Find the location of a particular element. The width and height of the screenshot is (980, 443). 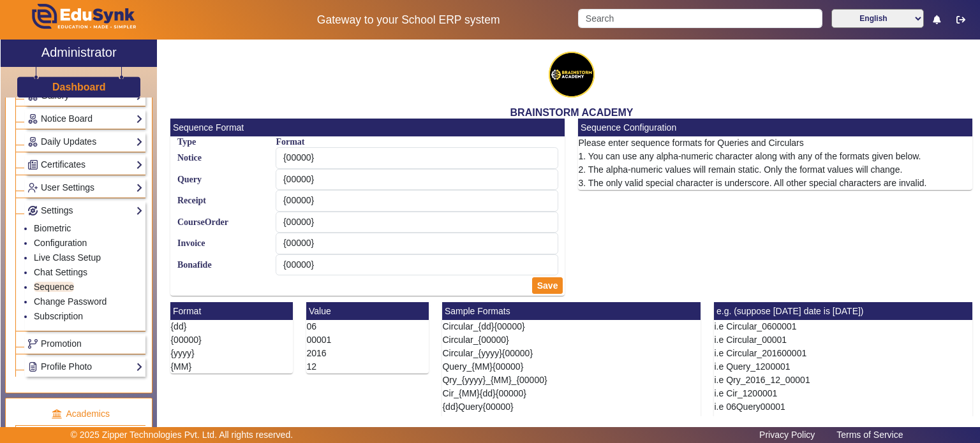

label: Format is located at coordinates (417, 142).